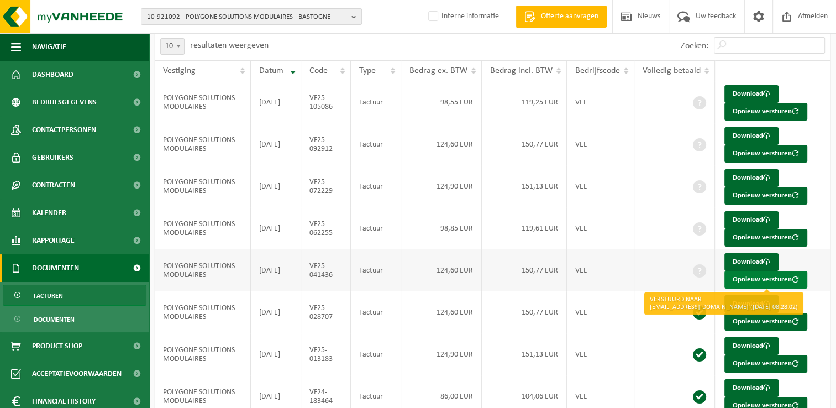 This screenshot has height=408, width=836. What do you see at coordinates (77, 373) in the screenshot?
I see `span: Acceptatievoorwaarden` at bounding box center [77, 373].